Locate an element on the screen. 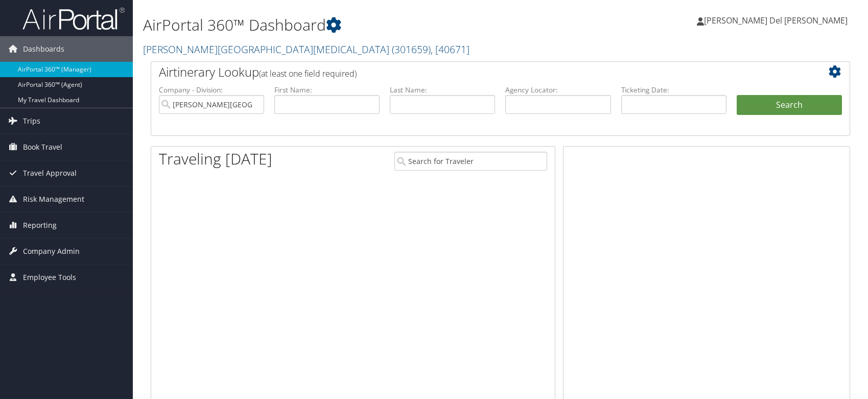 The height and width of the screenshot is (399, 868). span: (at least one field required) is located at coordinates (307, 73).